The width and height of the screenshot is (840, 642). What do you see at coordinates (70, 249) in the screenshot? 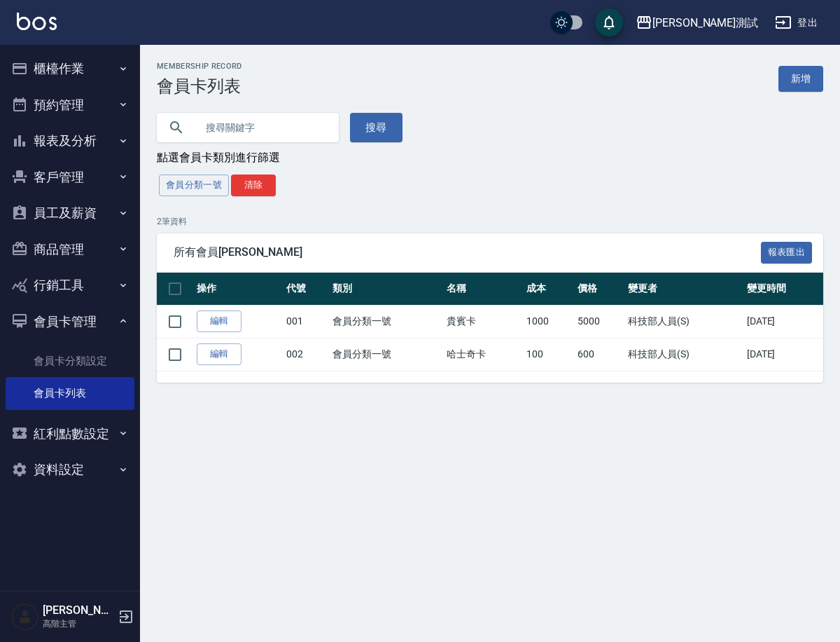
I see `button: 商品管理` at bounding box center [70, 249].